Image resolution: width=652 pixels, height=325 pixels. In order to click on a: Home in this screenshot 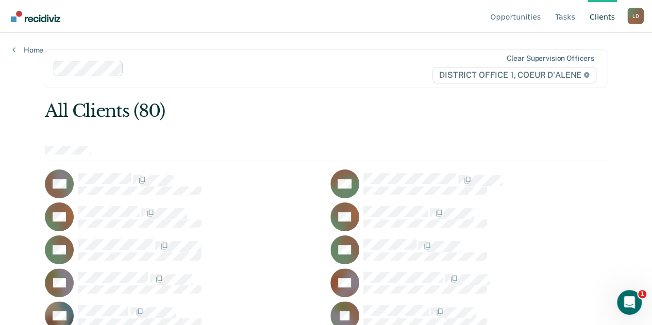, I will do `click(28, 50)`.